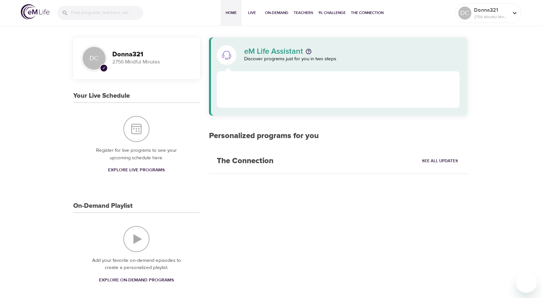  What do you see at coordinates (338, 136) in the screenshot?
I see `h2: Personalized programs for you` at bounding box center [338, 136].